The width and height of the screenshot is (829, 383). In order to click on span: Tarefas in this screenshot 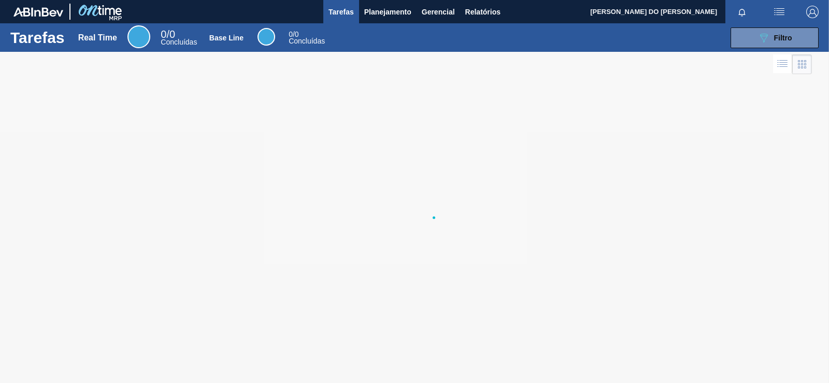, I will do `click(341, 12)`.